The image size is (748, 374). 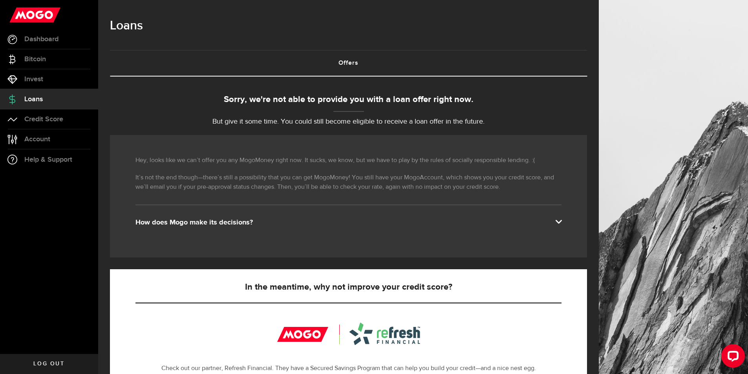 I want to click on span: Loans, so click(x=33, y=99).